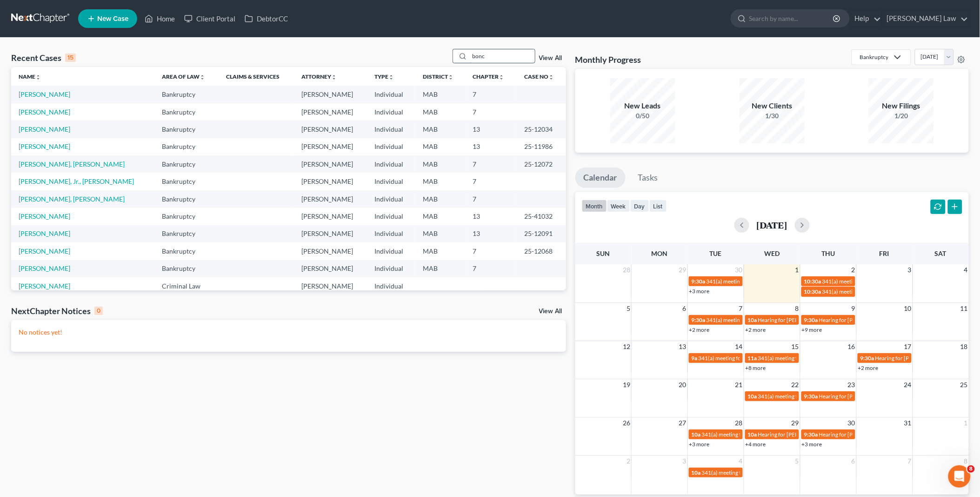  I want to click on div: 0/50, so click(643, 116).